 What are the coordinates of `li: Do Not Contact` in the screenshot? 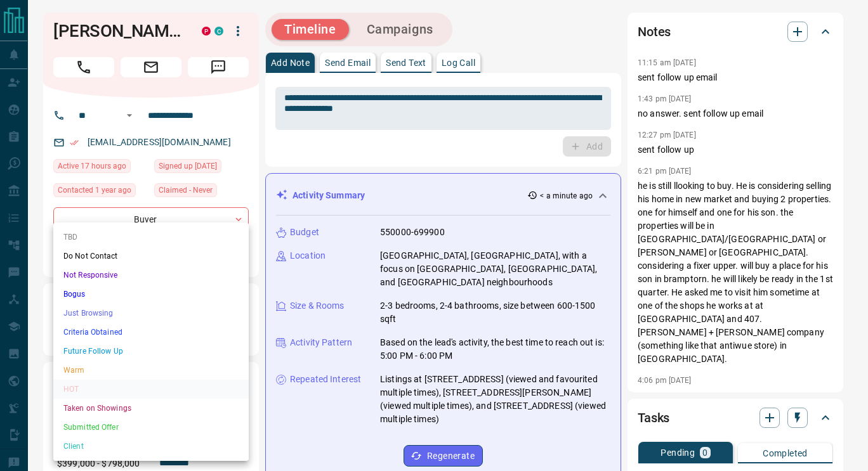 It's located at (151, 257).